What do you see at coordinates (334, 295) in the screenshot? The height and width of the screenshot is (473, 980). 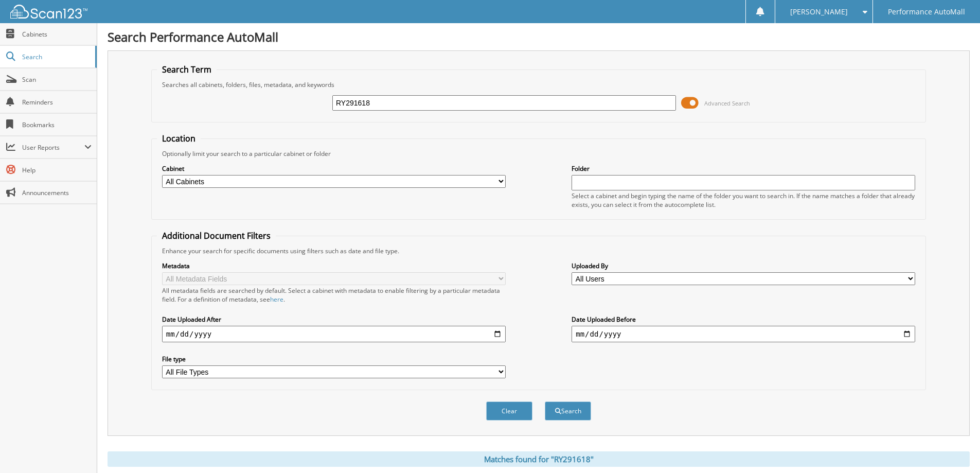 I see `div: All metadata fields are searched by default. Select a cabinet with metadata to enable filtering b...` at bounding box center [334, 295].